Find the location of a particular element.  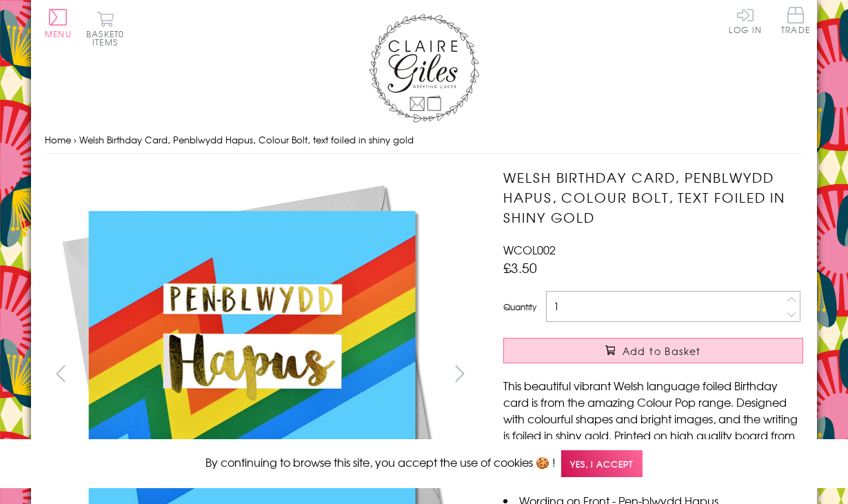

h1: Welsh Birthday Card, Penblwydd Hapus, Colour Bolt, text foiled in shiny gold is located at coordinates (653, 197).